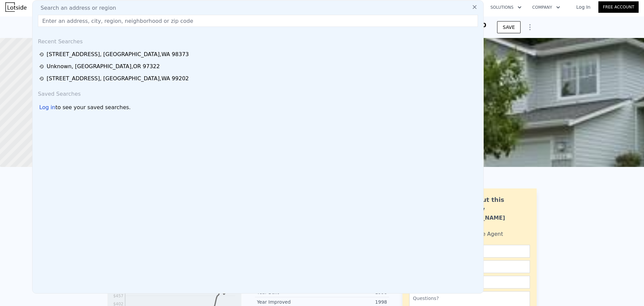  What do you see at coordinates (47, 107) in the screenshot?
I see `div: Log in` at bounding box center [47, 107].